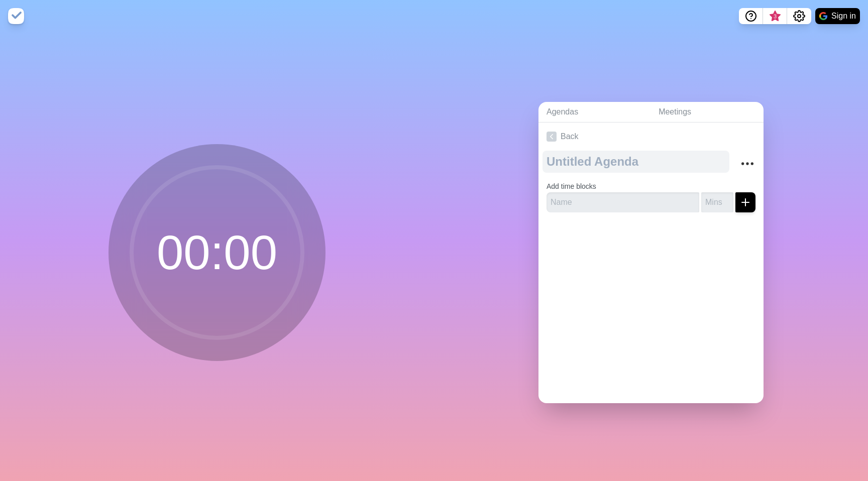  I want to click on label: Add time blocks, so click(571, 187).